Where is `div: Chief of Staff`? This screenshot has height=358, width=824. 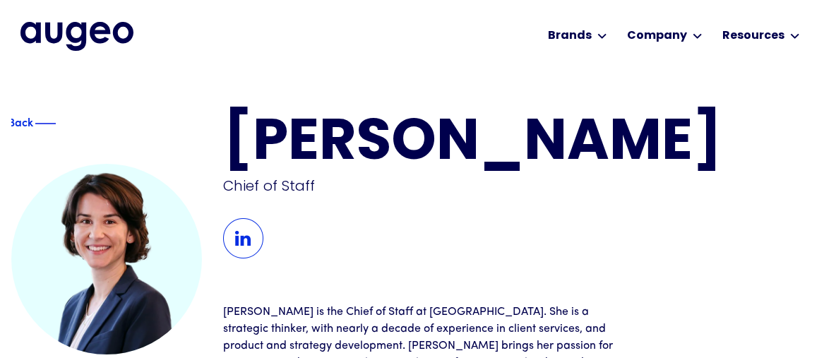 div: Chief of Staff is located at coordinates (426, 186).